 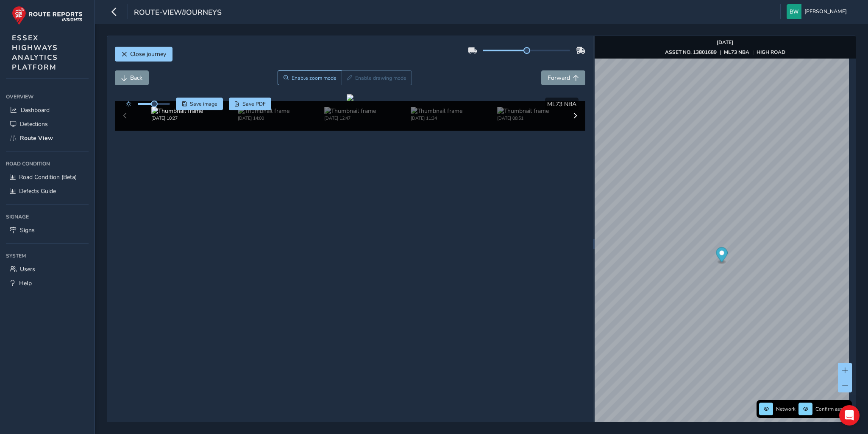 I want to click on div: Map marker, so click(x=722, y=256).